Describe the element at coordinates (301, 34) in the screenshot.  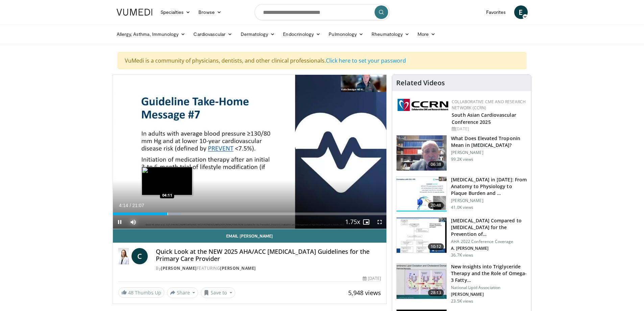
I see `a: Endocrinology` at that location.